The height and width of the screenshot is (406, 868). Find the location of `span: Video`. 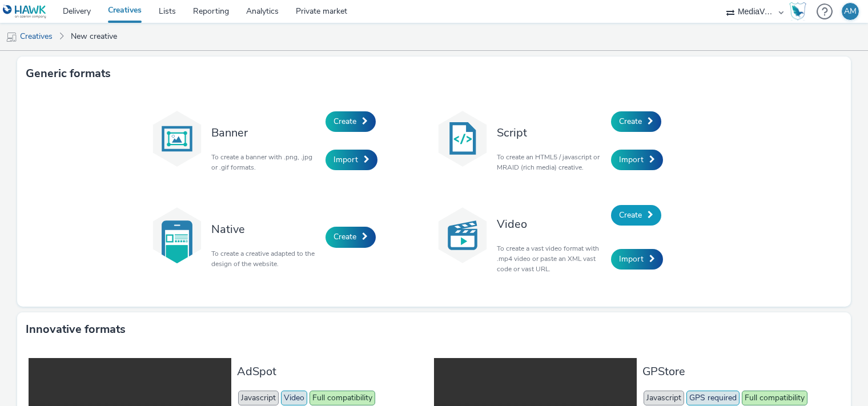

span: Video is located at coordinates (294, 398).